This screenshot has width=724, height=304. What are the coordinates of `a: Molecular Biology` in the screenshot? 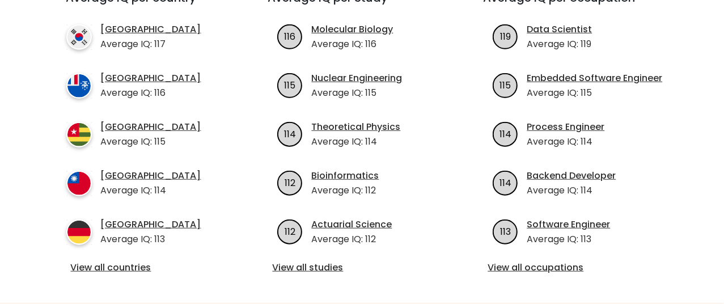 It's located at (352, 29).